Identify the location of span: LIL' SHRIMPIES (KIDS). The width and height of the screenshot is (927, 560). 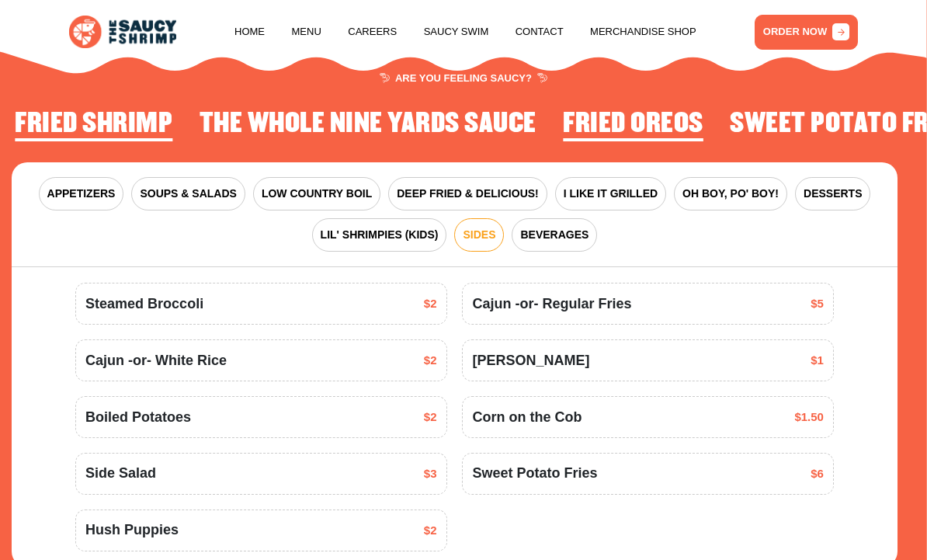
(379, 234).